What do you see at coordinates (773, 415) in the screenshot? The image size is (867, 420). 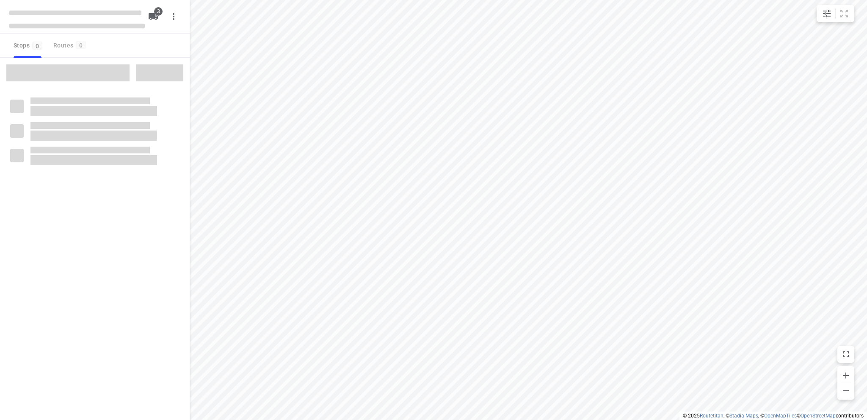 I see `li: © 2025 , © , © © contributors` at bounding box center [773, 415].